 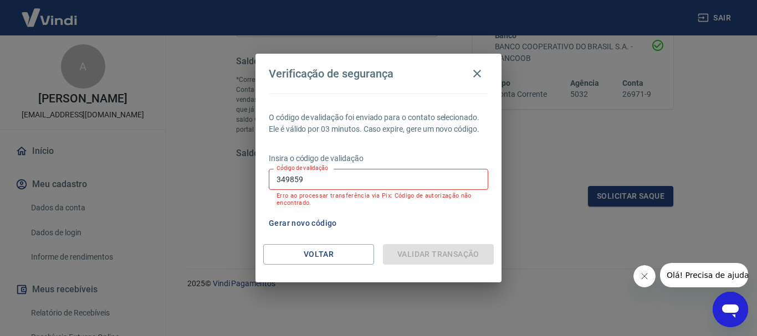 I want to click on p: O código de validação foi enviado para o contato selecionado. Ele é válido por 03 minutos. Caso e..., so click(x=378, y=124).